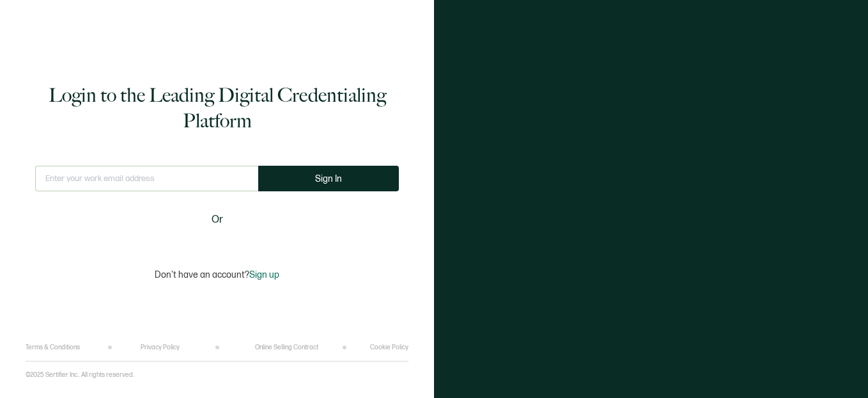 This screenshot has width=868, height=398. Describe the element at coordinates (329, 178) in the screenshot. I see `button: Sign In` at that location.